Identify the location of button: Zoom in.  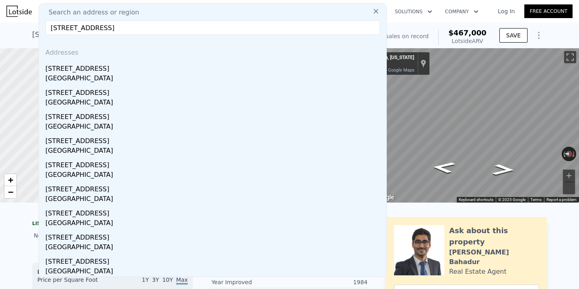
(569, 176).